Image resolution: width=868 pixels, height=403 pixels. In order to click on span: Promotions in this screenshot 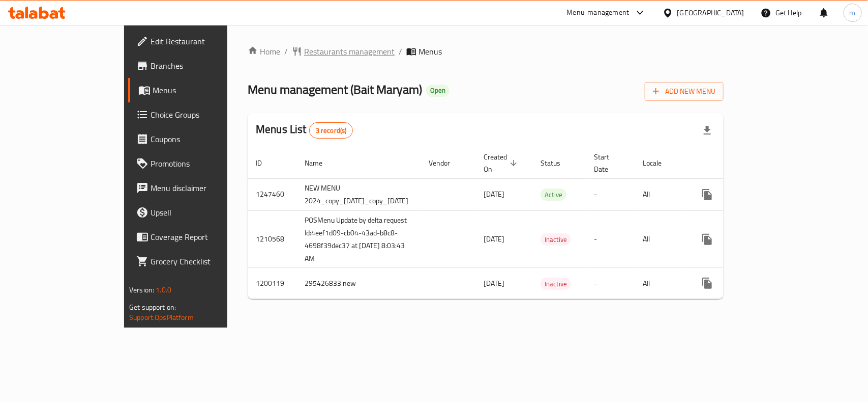, I will do `click(206, 163)`.